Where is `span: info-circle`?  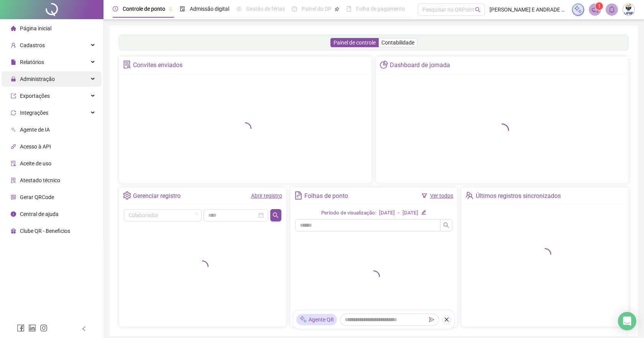
span: info-circle is located at coordinates (13, 214).